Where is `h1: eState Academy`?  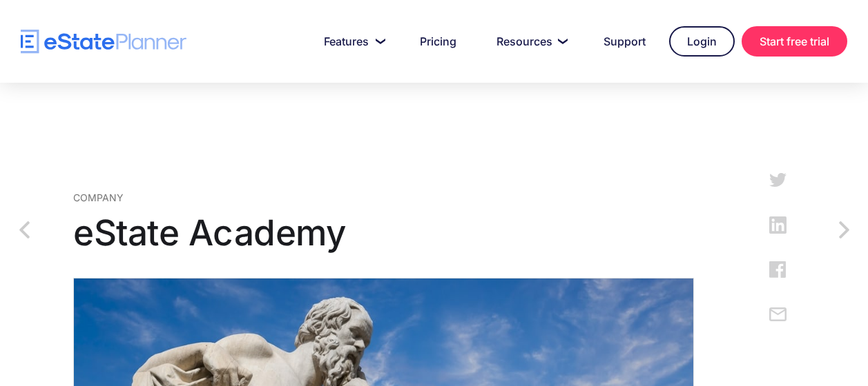 h1: eState Academy is located at coordinates (384, 233).